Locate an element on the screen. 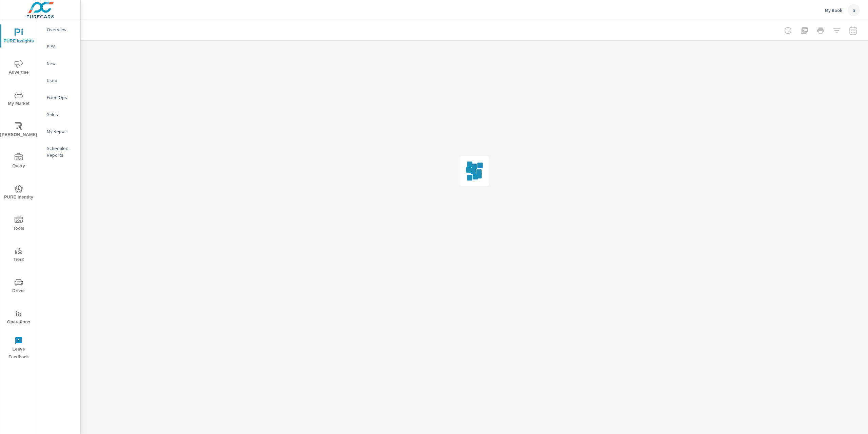 The width and height of the screenshot is (868, 434). div: Sales is located at coordinates (59, 115).